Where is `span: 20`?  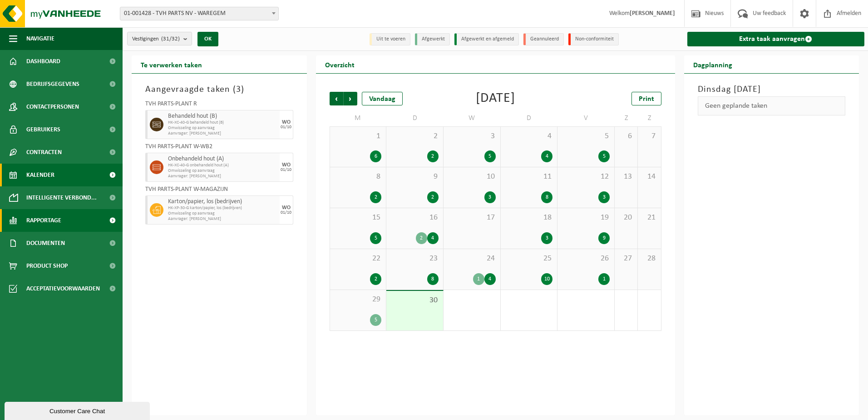 span: 20 is located at coordinates (627, 218).